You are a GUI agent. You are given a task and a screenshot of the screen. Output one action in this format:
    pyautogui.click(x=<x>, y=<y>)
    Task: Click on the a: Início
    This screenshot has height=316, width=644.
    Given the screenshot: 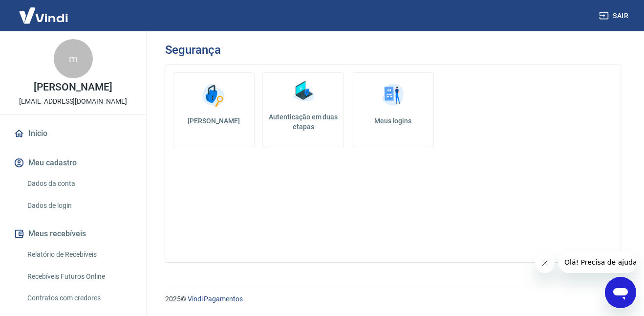 What is the action you would take?
    pyautogui.click(x=73, y=134)
    